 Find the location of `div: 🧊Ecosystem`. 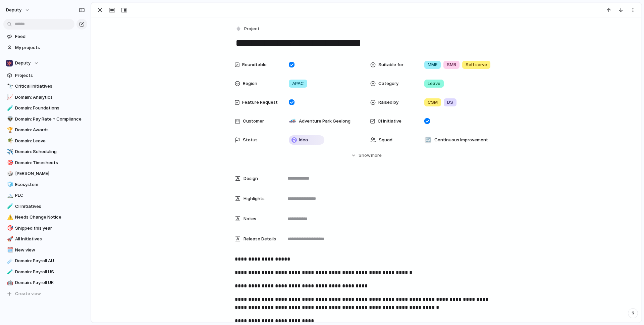

div: 🧊Ecosystem is located at coordinates (45, 185).